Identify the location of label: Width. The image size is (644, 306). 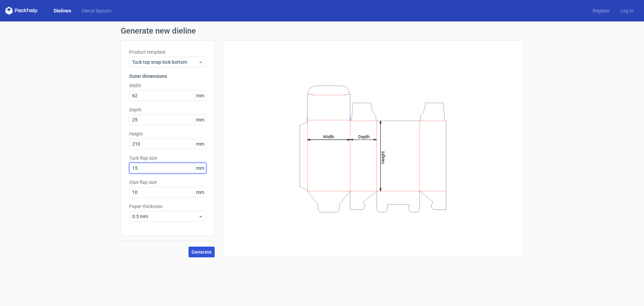
(168, 86).